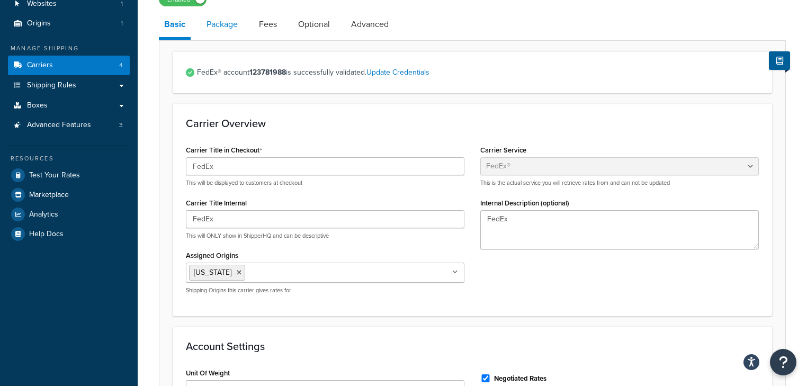 Image resolution: width=807 pixels, height=386 pixels. Describe the element at coordinates (216, 203) in the screenshot. I see `label: Carrier Title Internal` at that location.